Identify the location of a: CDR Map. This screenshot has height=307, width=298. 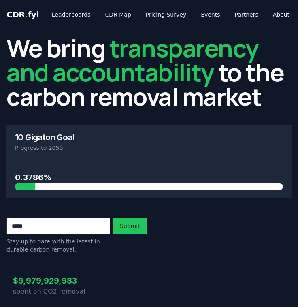
(118, 15).